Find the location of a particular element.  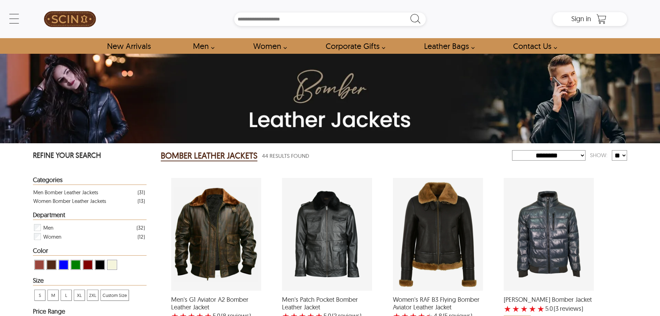

span: L is located at coordinates (66, 295).